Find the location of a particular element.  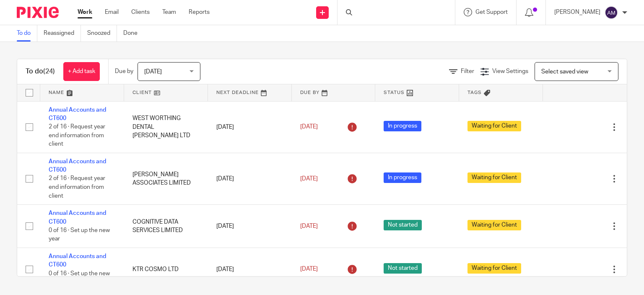

span: View Settings is located at coordinates (510, 71).